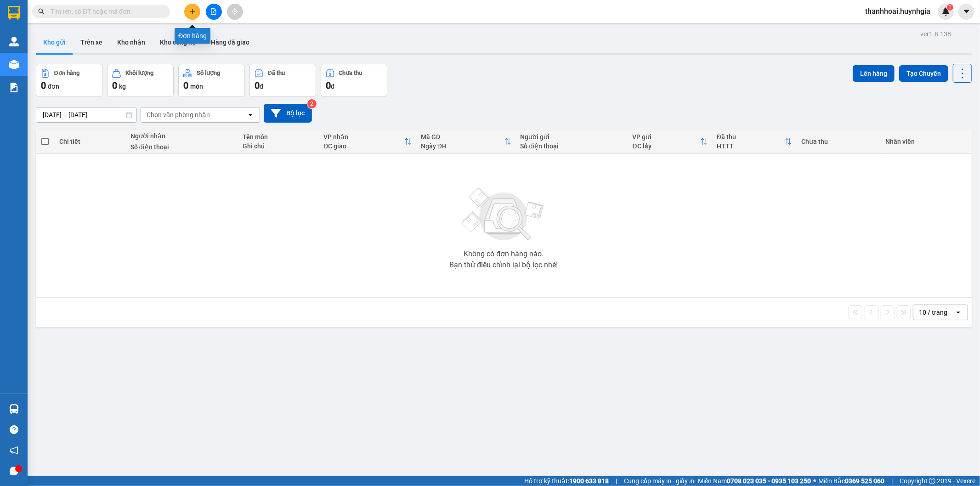 The height and width of the screenshot is (486, 980). What do you see at coordinates (86, 115) in the screenshot?
I see `input: Select a date range.` at bounding box center [86, 115].